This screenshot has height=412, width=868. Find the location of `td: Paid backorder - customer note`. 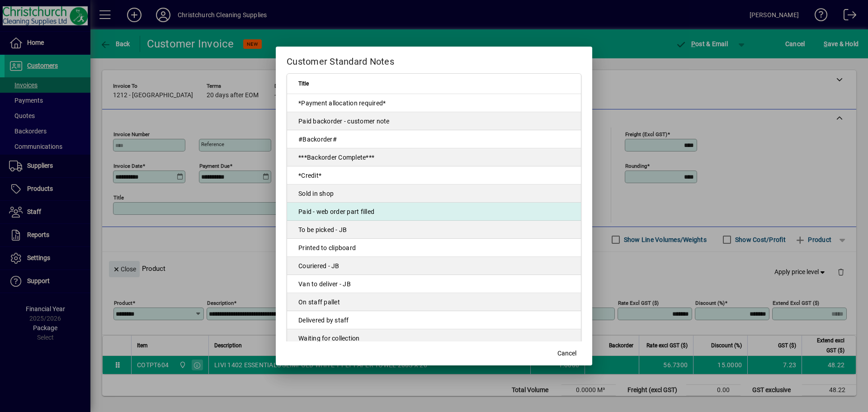

td: Paid backorder - customer note is located at coordinates (434, 121).